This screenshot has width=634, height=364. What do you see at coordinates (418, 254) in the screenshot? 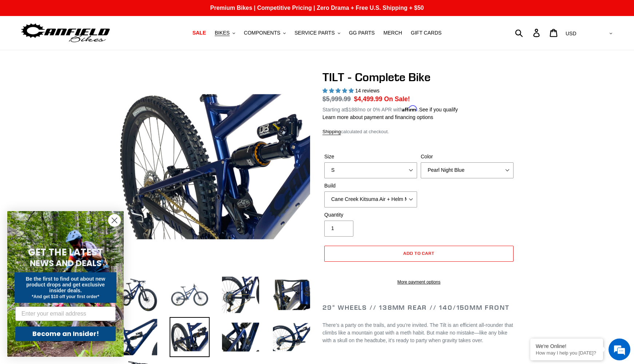
I see `button: Add to cart` at bounding box center [418, 254].